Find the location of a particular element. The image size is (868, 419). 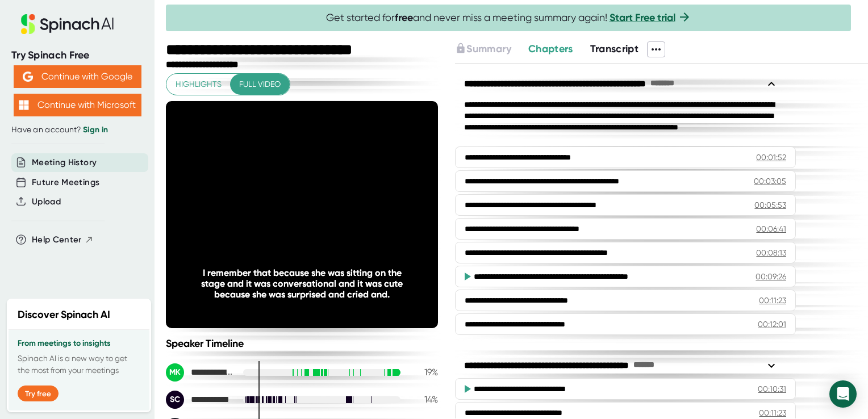

div: 00:09:26 is located at coordinates (771, 277).